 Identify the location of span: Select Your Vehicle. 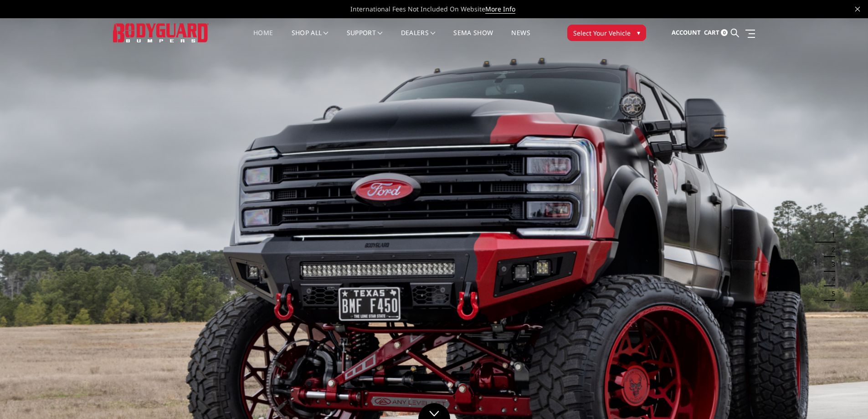
(602, 33).